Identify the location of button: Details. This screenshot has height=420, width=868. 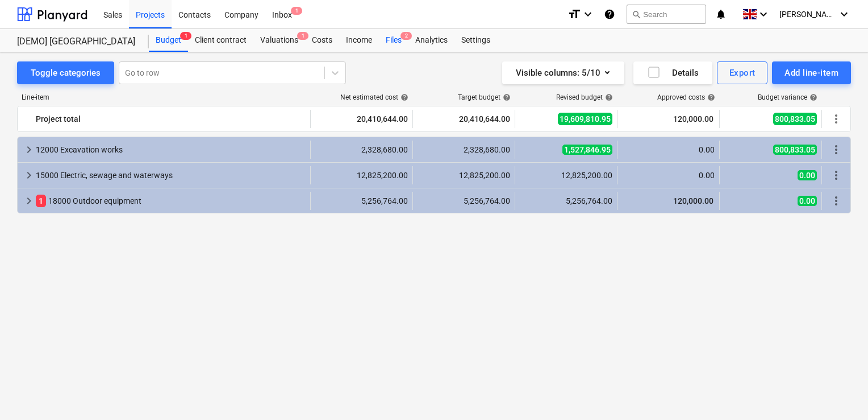
(673, 73).